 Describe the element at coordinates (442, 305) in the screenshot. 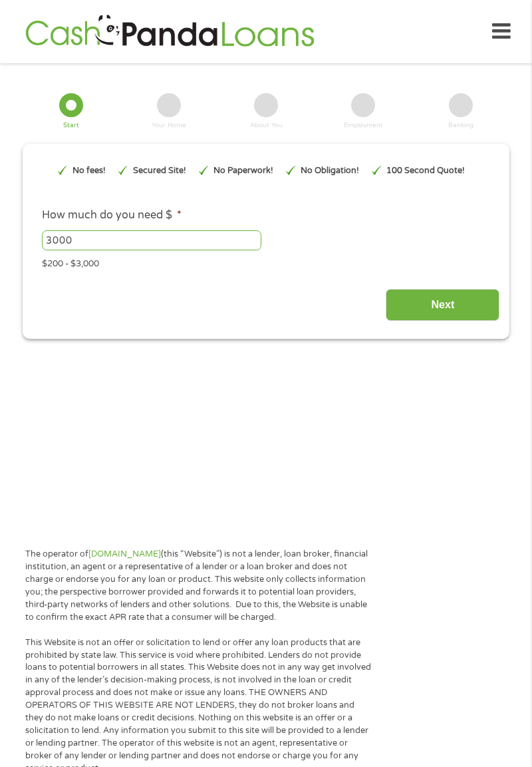

I see `input: Next` at that location.